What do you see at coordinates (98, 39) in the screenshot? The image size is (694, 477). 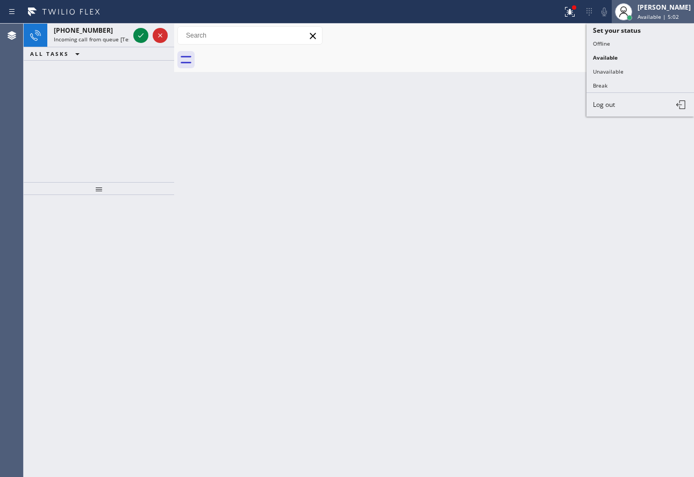 I see `span: Incoming call from queue [Test] All` at bounding box center [98, 39].